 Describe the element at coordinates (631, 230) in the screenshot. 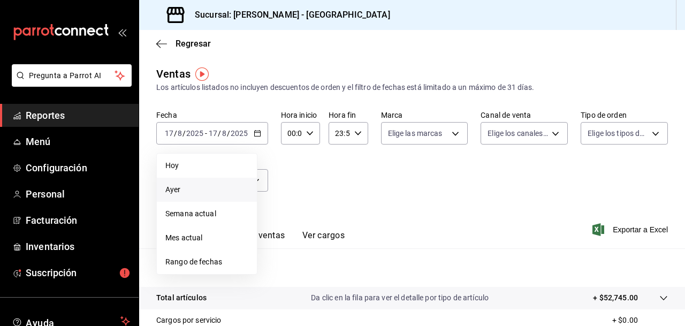

I see `span: Exportar a Excel` at that location.